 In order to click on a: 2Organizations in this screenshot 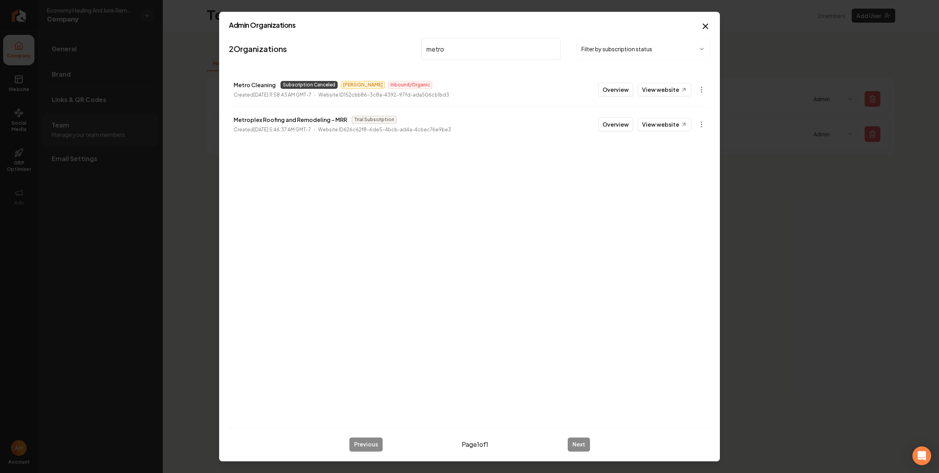, I will do `click(258, 49)`.